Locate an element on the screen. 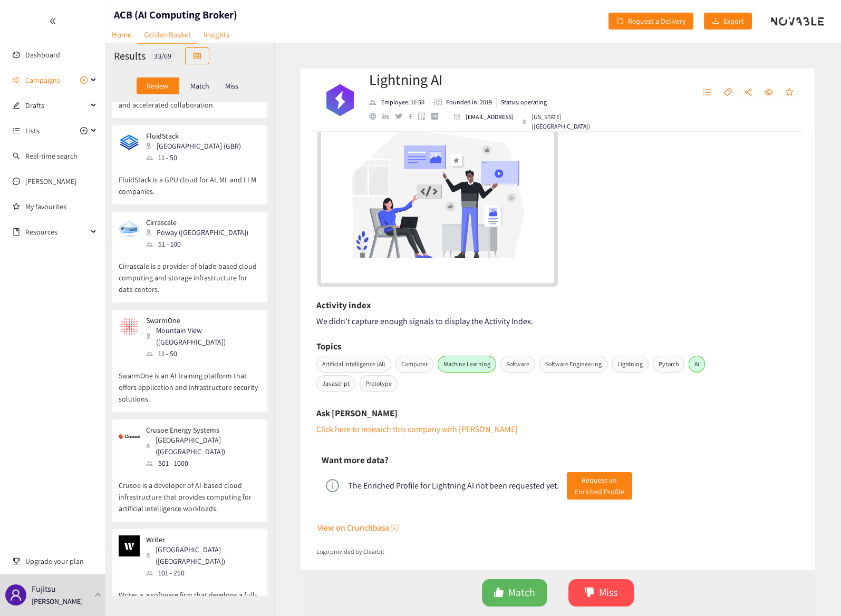 Image resolution: width=841 pixels, height=616 pixels. div: We didn't capture enough signals to display the Activity Index. is located at coordinates (558, 321).